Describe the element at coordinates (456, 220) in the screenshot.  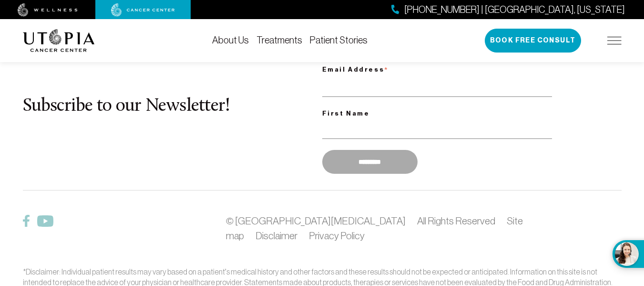
I see `span: All Rights Reserved` at that location.